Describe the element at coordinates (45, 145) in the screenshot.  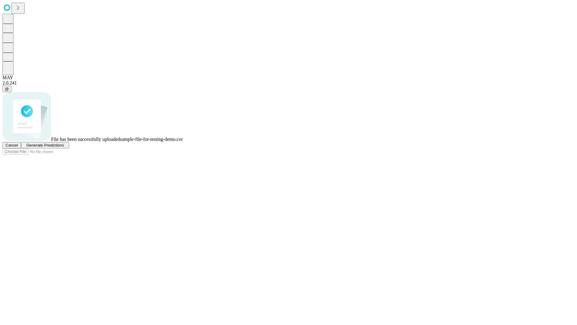
I see `span: Generate Predictions` at that location.